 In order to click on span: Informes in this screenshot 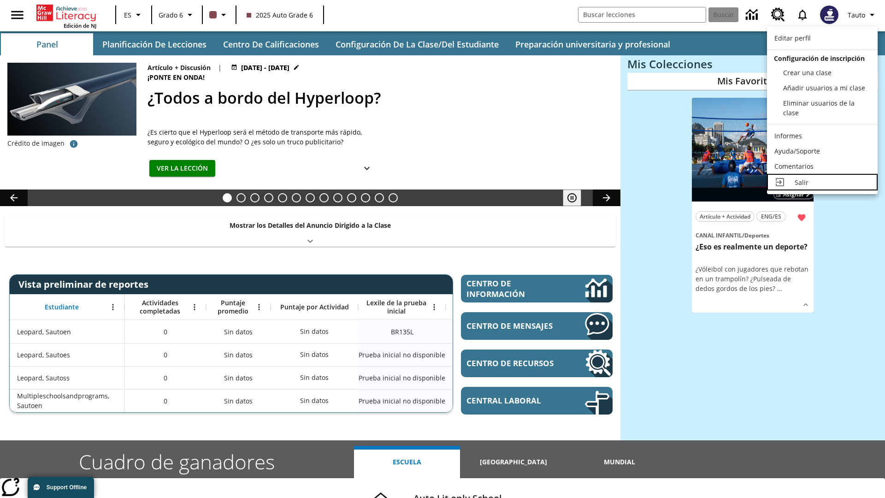, I will do `click(788, 135)`.